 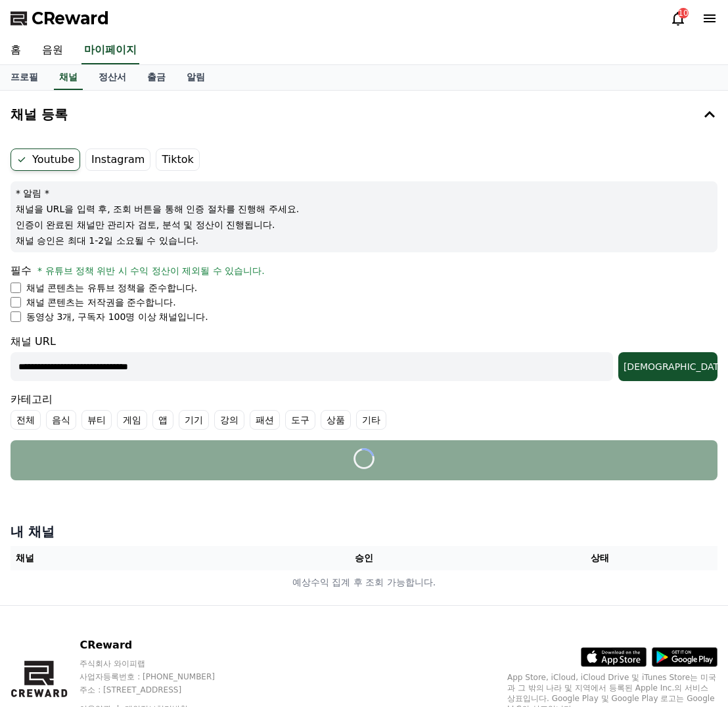 I want to click on a: 마이페이지, so click(x=110, y=51).